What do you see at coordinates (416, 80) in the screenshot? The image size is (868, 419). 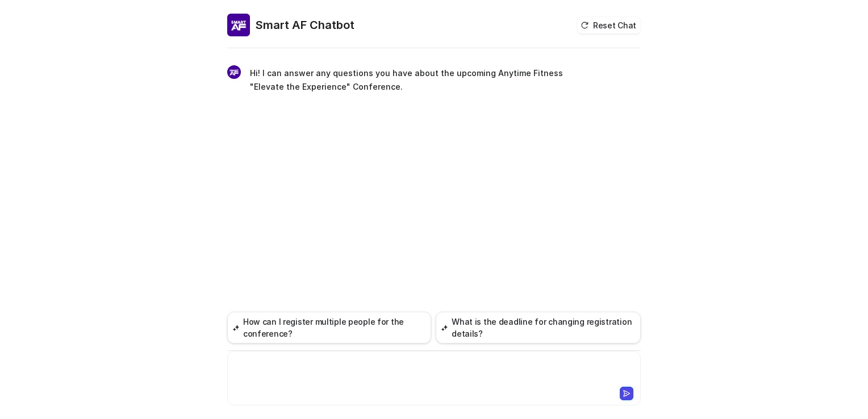 I see `p: Hi! I can answer any questions you have about the upcoming Anytime Fitness "Elevate the Experienc...` at bounding box center [416, 80].